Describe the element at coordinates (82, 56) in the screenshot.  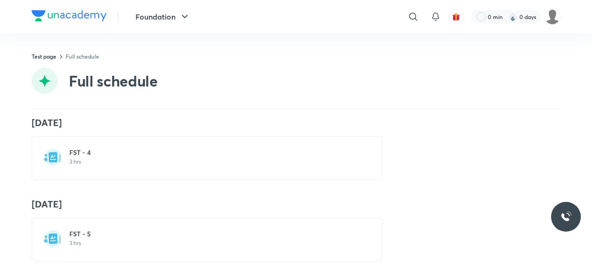
I see `a: Full schedule` at that location.